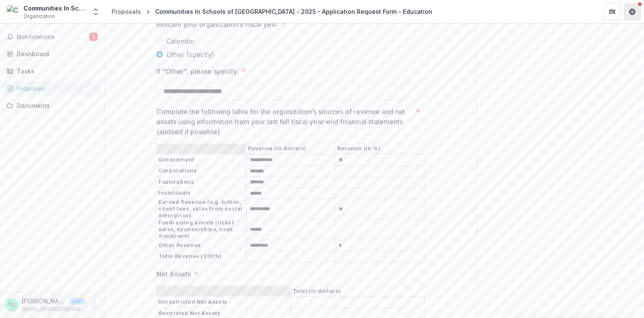 The width and height of the screenshot is (644, 318). What do you see at coordinates (52, 53) in the screenshot?
I see `a: Dashboard` at bounding box center [52, 53].